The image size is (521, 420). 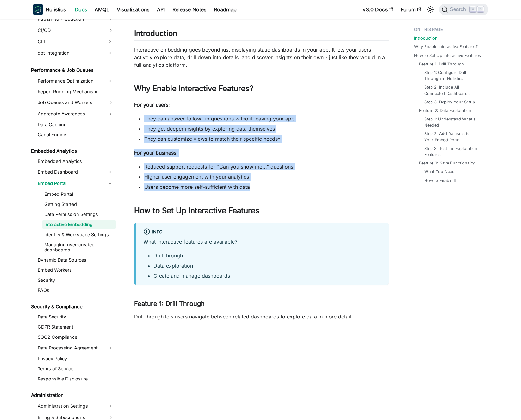 What do you see at coordinates (76, 92) in the screenshot?
I see `a: Report Running Mechanism` at bounding box center [76, 92].